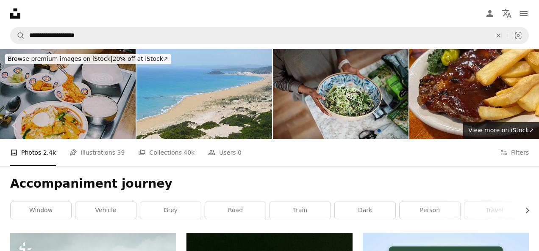  Describe the element at coordinates (41, 211) in the screenshot. I see `a: window` at that location.